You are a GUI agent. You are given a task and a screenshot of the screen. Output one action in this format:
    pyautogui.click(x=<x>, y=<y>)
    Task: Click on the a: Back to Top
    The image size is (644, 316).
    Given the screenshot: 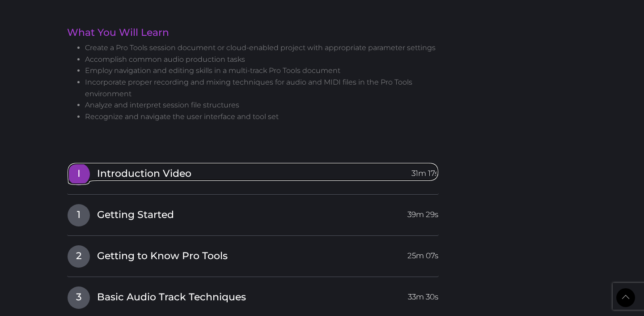 What is the action you would take?
    pyautogui.click(x=626, y=297)
    